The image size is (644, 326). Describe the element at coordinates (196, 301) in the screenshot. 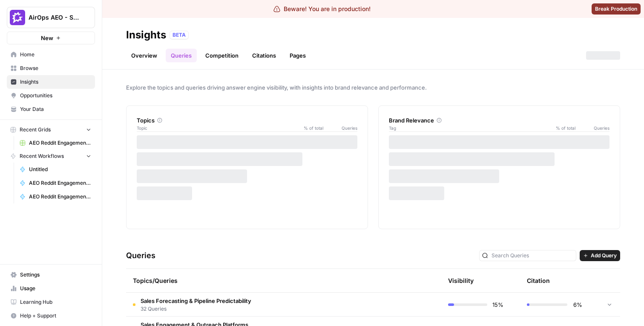

I see `span: Sales Forecasting & Pipeline Predictability` at that location.